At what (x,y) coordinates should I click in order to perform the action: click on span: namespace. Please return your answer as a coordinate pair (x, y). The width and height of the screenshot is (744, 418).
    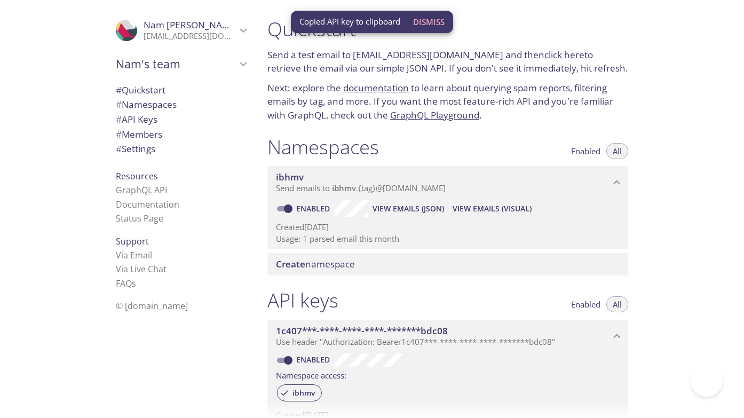
    Looking at the image, I should click on (315, 264).